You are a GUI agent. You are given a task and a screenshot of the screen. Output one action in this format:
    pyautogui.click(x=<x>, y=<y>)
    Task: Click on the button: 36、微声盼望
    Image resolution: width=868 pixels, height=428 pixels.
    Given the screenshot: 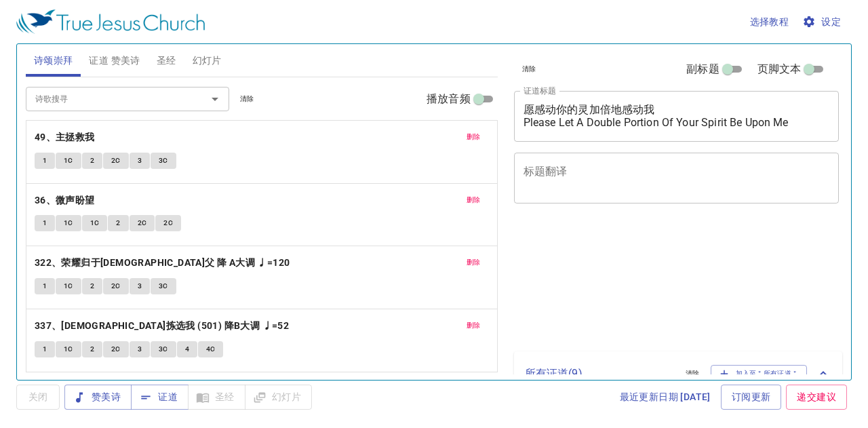 What is the action you would take?
    pyautogui.click(x=66, y=200)
    